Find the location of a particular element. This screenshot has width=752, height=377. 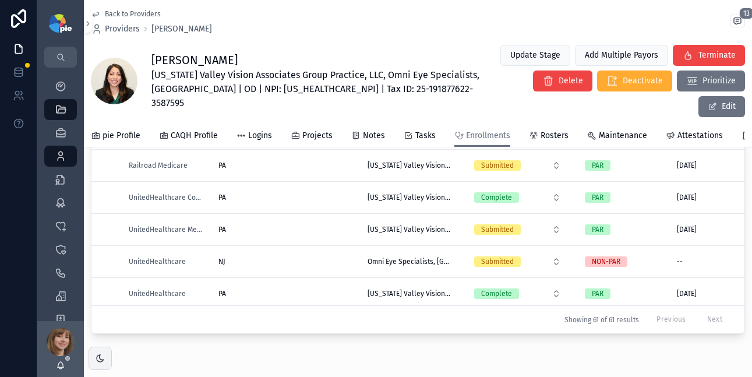

span: CAQH Profile is located at coordinates (194, 136).